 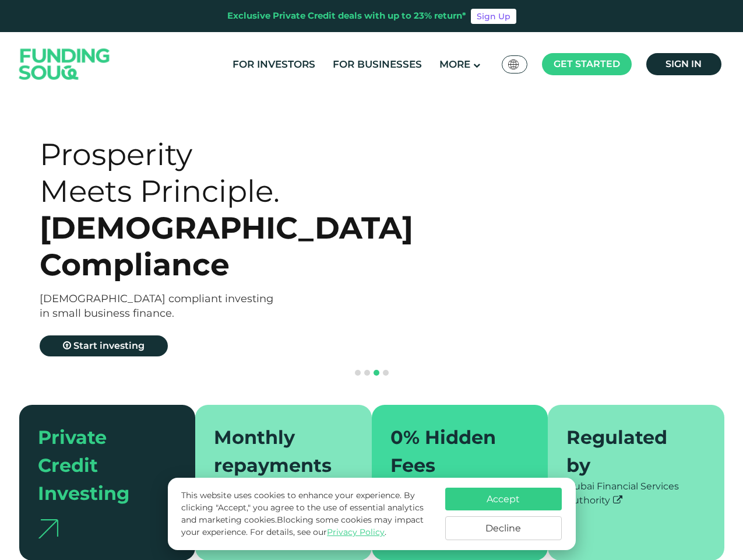 I want to click on a: Start investing, so click(x=104, y=346).